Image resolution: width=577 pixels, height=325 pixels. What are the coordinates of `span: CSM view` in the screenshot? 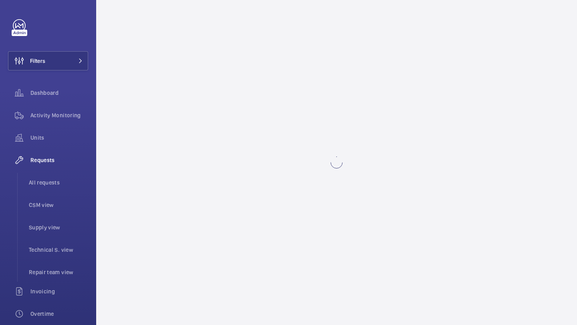 It's located at (58, 205).